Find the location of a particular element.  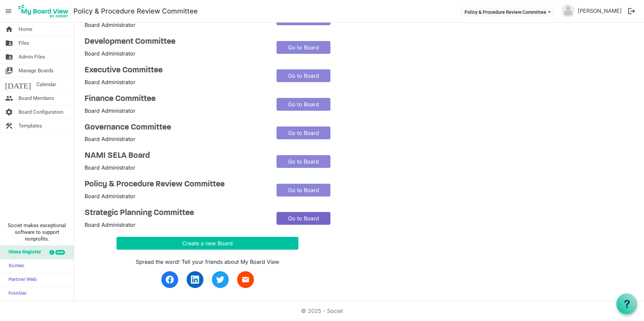

img: facebook.svg is located at coordinates (169, 280).